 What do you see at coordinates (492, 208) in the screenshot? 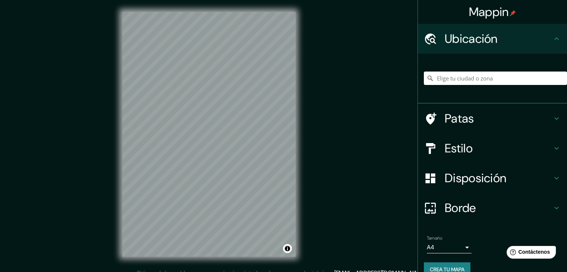
I see `div: Borde` at bounding box center [492, 208].